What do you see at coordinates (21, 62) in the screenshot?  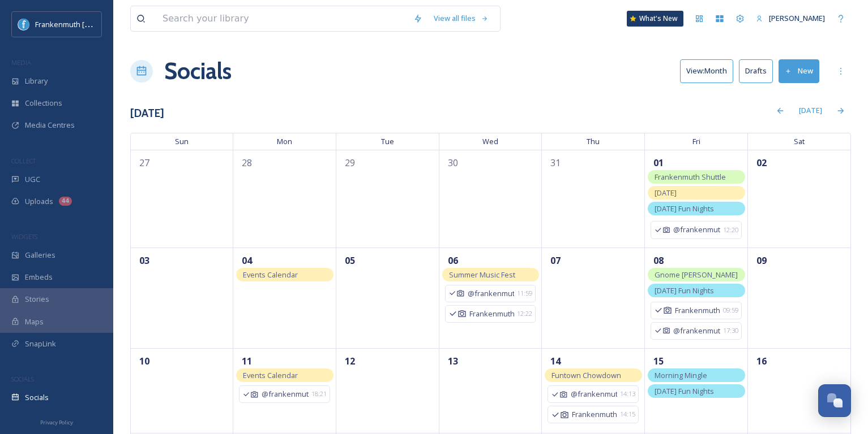 I see `span: MEDIA` at bounding box center [21, 62].